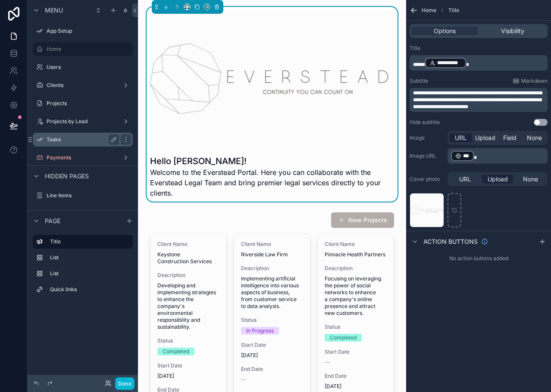 The image size is (551, 392). Describe the element at coordinates (83, 140) in the screenshot. I see `a: Tasks` at that location.